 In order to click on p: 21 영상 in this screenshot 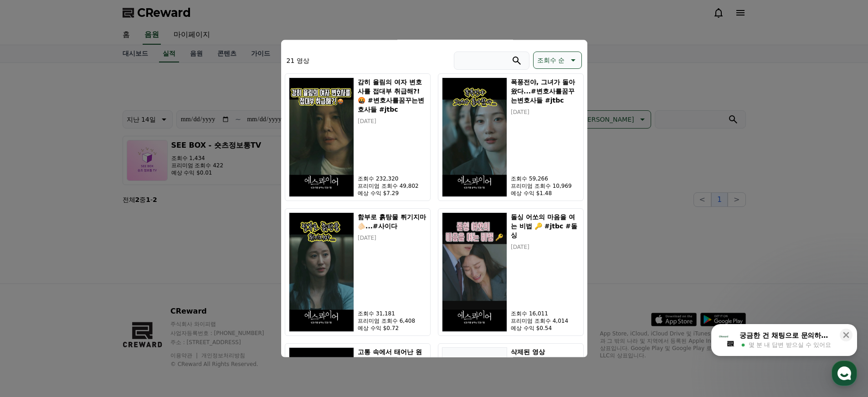, I will do `click(298, 60)`.